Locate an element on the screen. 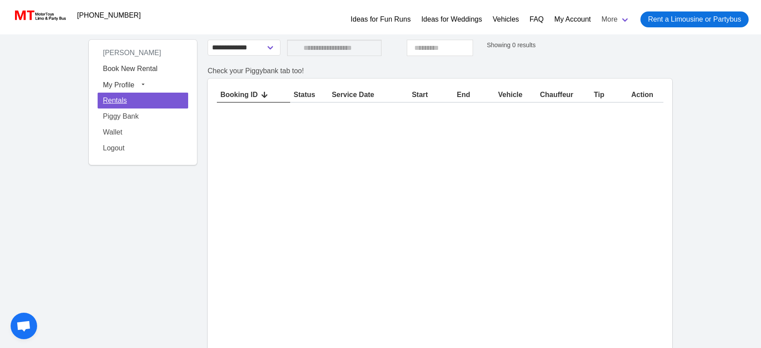 This screenshot has height=348, width=761. div: Start is located at coordinates (430, 95).